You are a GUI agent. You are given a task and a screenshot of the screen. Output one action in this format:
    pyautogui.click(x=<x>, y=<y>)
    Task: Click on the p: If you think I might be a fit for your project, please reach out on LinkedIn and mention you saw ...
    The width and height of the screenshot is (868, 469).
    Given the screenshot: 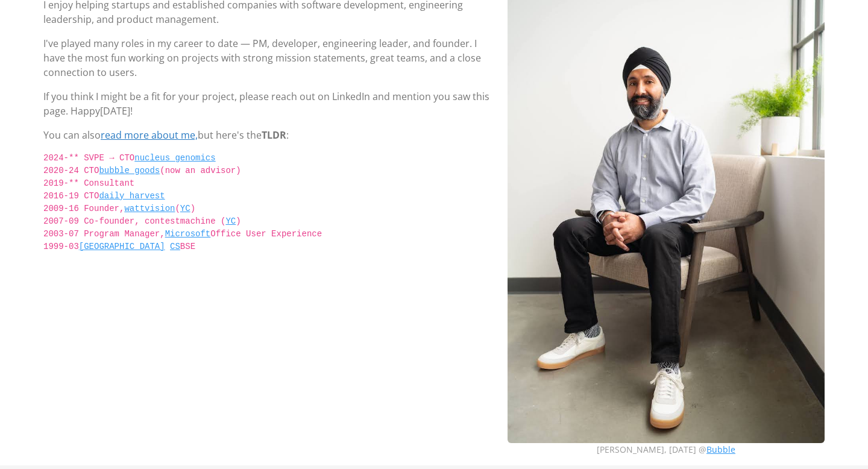 What is the action you would take?
    pyautogui.click(x=268, y=103)
    